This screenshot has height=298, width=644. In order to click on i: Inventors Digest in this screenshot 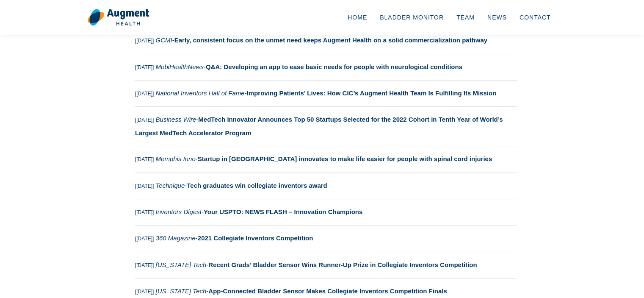, I will do `click(179, 211)`.